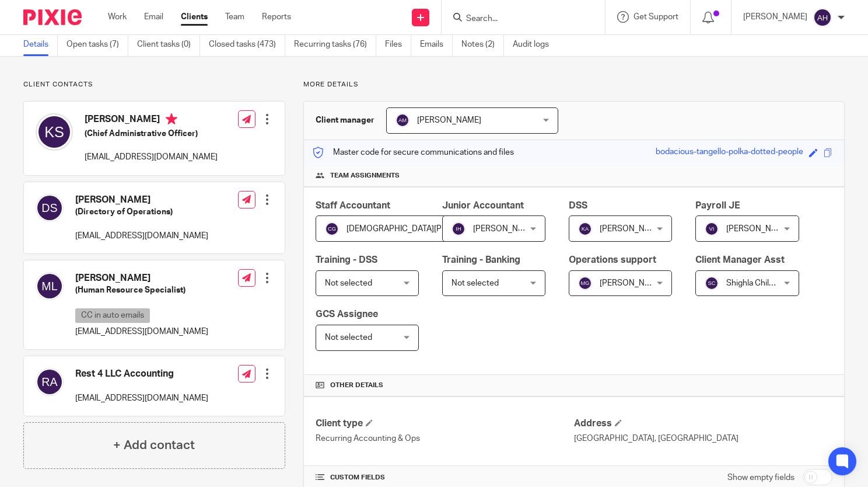 This screenshot has width=868, height=487. What do you see at coordinates (40, 44) in the screenshot?
I see `a: Details` at bounding box center [40, 44].